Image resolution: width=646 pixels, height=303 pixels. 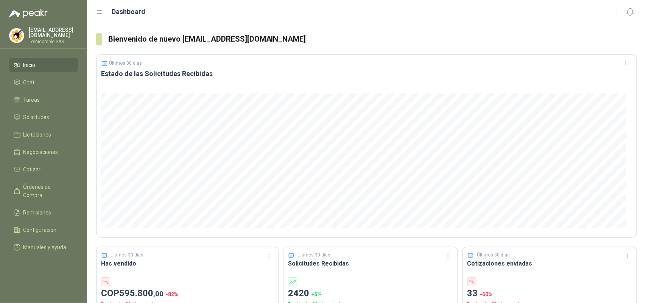 I want to click on span: Configuración, so click(x=40, y=230).